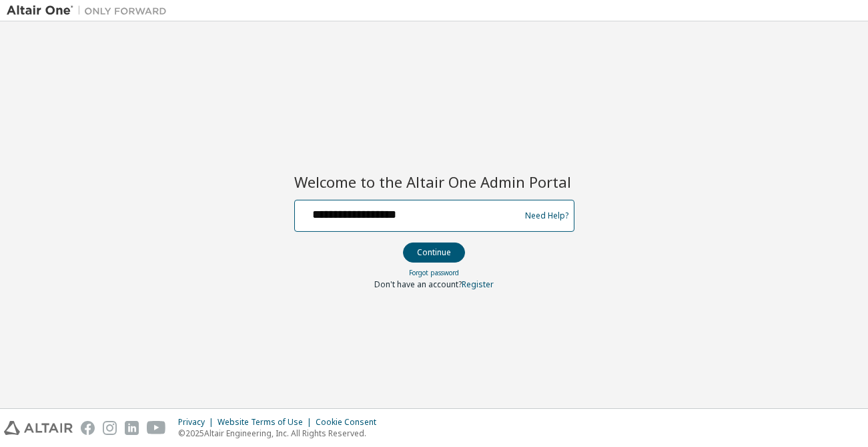  I want to click on a: Forgot password, so click(434, 273).